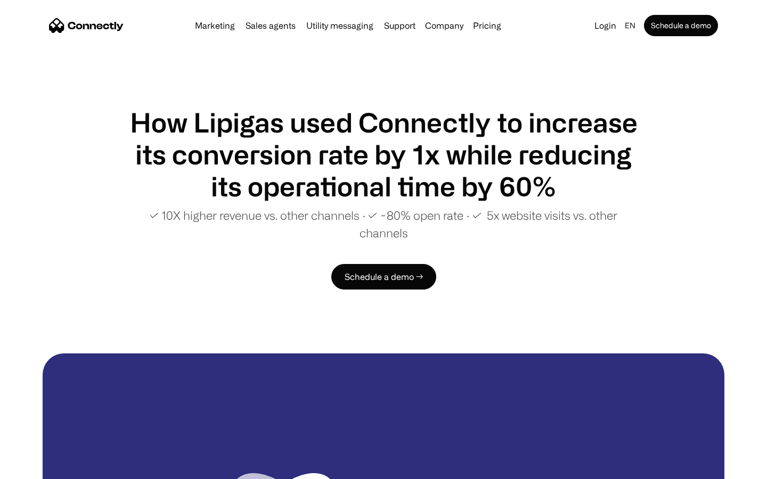 The width and height of the screenshot is (767, 479). Describe the element at coordinates (630, 26) in the screenshot. I see `div: en` at that location.